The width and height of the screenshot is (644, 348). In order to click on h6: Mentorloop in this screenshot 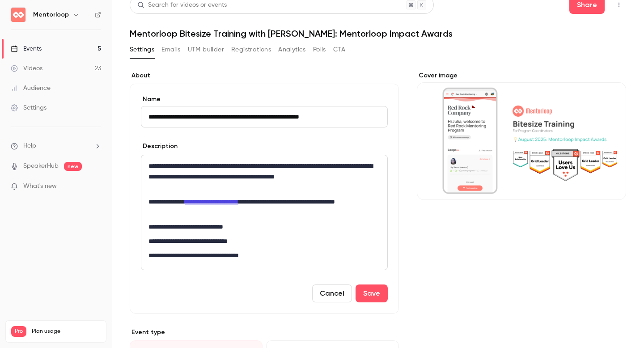, I will do `click(51, 15)`.